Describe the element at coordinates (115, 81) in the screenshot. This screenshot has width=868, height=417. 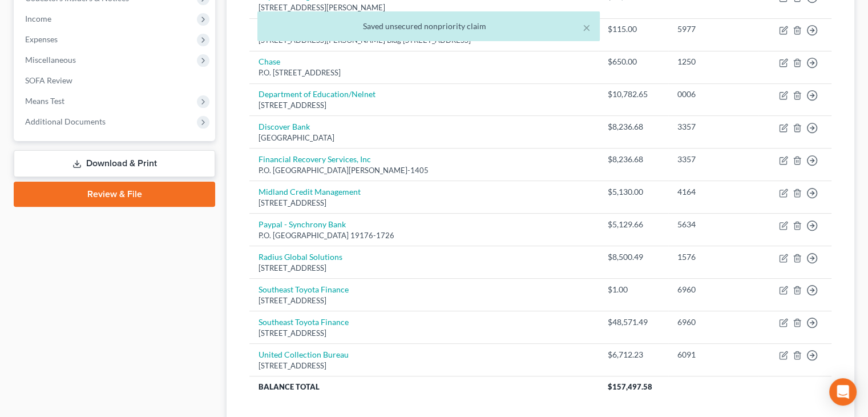
I see `a: SOFA Review` at that location.